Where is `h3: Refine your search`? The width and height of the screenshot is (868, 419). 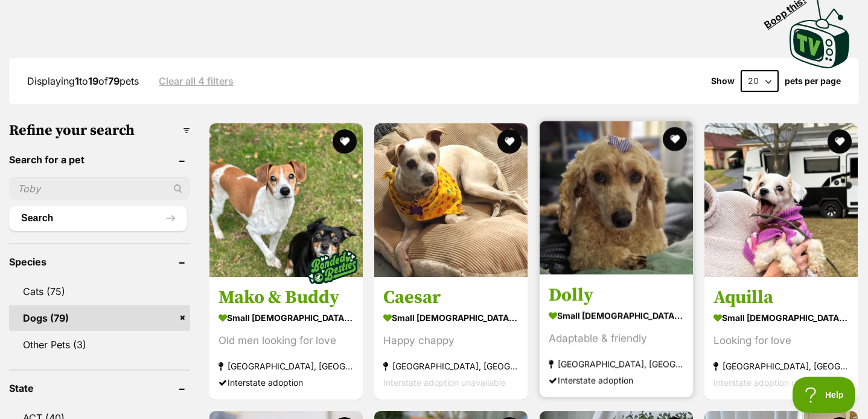 h3: Refine your search is located at coordinates (100, 130).